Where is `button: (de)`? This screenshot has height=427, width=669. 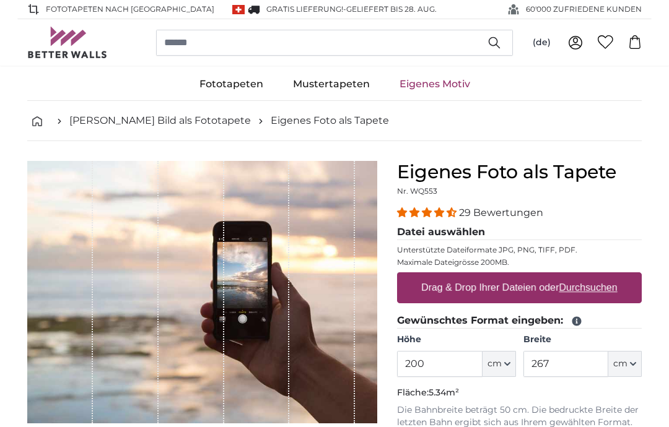 button: (de) is located at coordinates (541, 43).